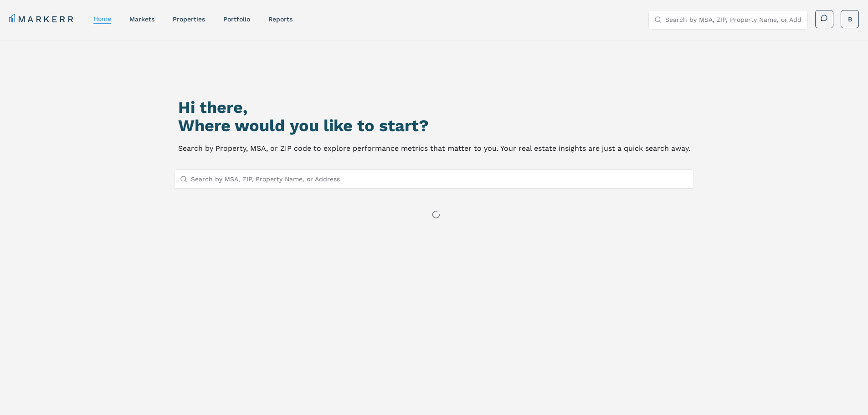 The width and height of the screenshot is (868, 415). I want to click on a: Portfolio, so click(237, 19).